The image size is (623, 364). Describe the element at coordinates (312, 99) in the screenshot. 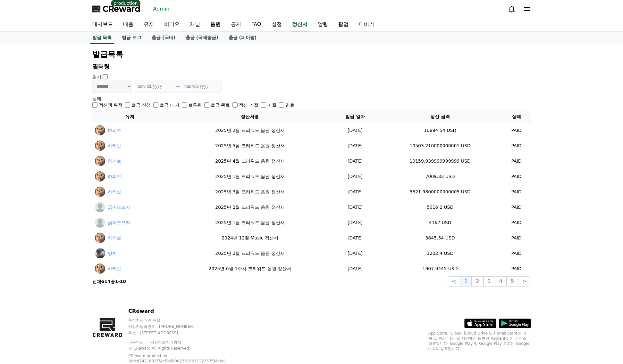

I see `p: 상태` at that location.